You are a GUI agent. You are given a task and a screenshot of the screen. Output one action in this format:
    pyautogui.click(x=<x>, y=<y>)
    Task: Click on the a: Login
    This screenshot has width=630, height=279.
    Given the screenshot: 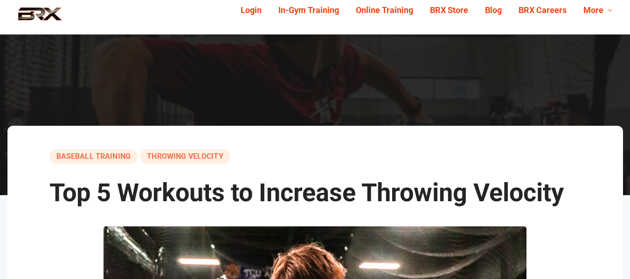 What is the action you would take?
    pyautogui.click(x=251, y=10)
    